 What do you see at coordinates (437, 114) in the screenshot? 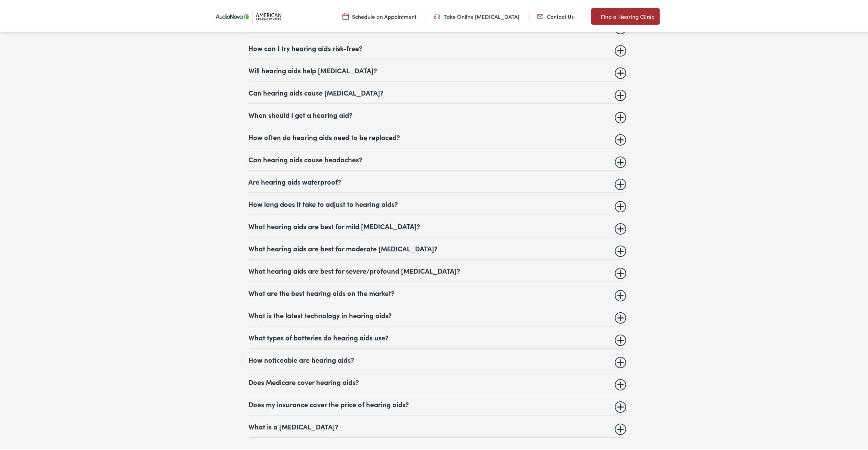
I see `summary: When should I get a hearing aid?` at bounding box center [437, 114].